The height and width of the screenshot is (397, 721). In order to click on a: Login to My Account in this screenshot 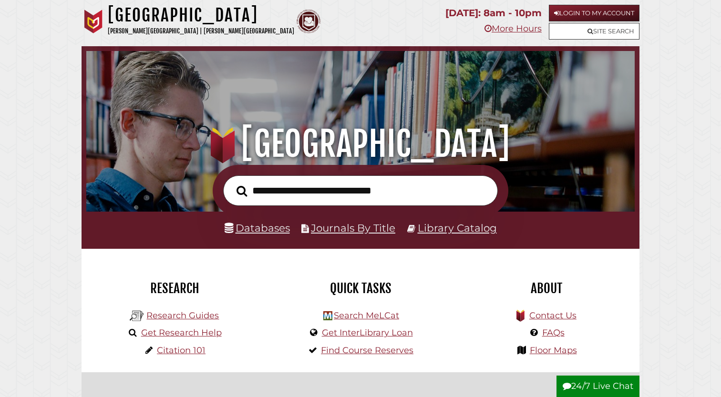, I will do `click(594, 13)`.